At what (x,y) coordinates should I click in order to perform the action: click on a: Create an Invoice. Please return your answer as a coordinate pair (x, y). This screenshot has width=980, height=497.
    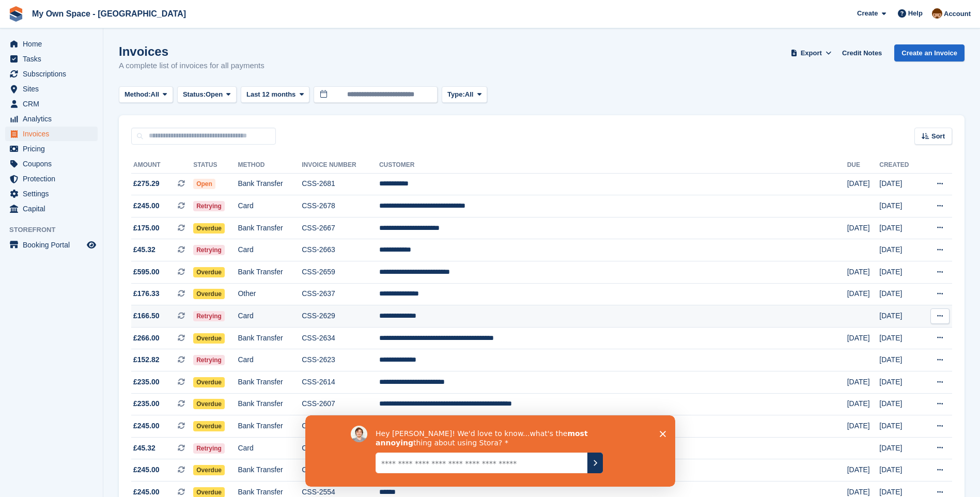
    Looking at the image, I should click on (929, 53).